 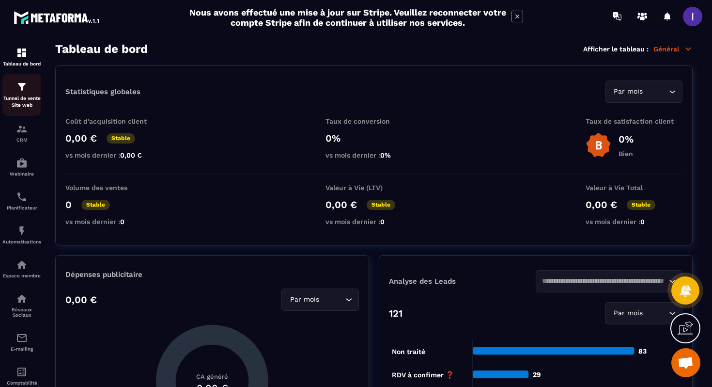 What do you see at coordinates (22, 234) in the screenshot?
I see `a: automationsautomationsAutomatisations` at bounding box center [22, 234].